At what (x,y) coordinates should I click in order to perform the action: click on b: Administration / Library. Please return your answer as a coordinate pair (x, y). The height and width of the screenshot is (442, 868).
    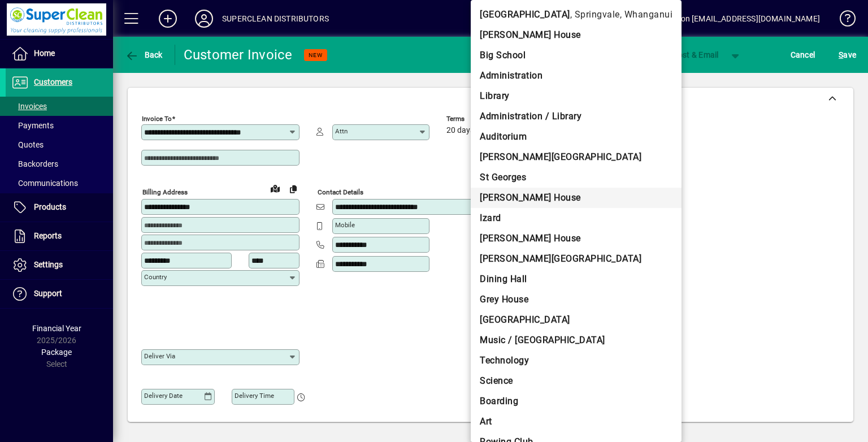
    Looking at the image, I should click on (531, 116).